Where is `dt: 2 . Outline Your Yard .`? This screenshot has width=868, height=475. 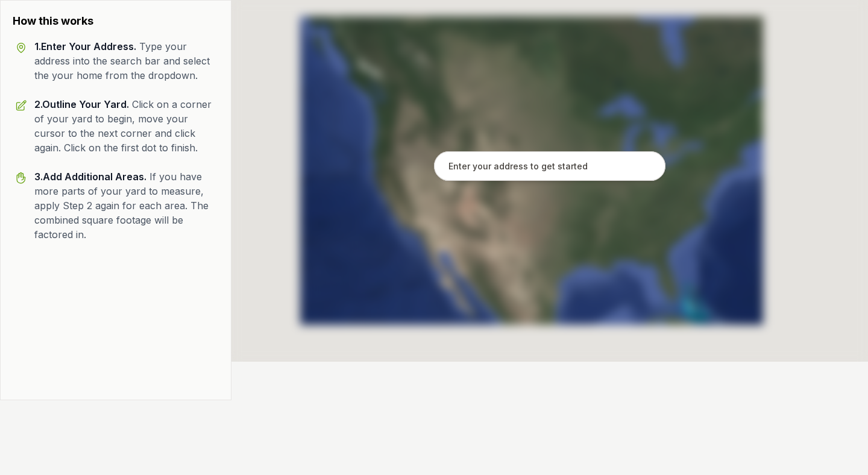
dt: 2 . Outline Your Yard . is located at coordinates (81, 104).